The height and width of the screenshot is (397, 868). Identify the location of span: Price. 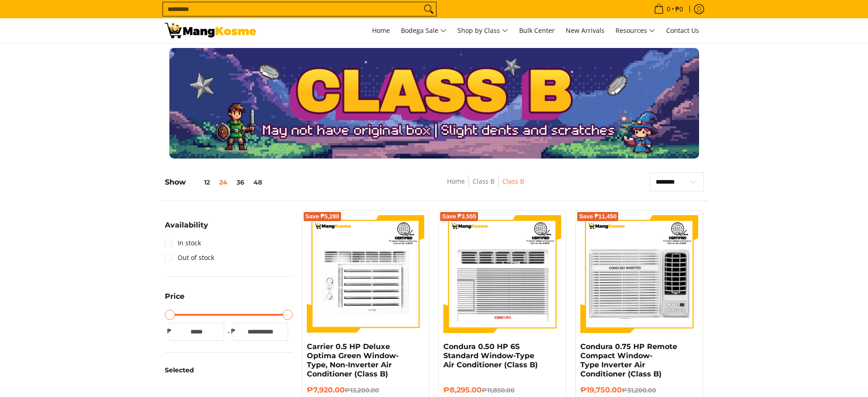
(174, 297).